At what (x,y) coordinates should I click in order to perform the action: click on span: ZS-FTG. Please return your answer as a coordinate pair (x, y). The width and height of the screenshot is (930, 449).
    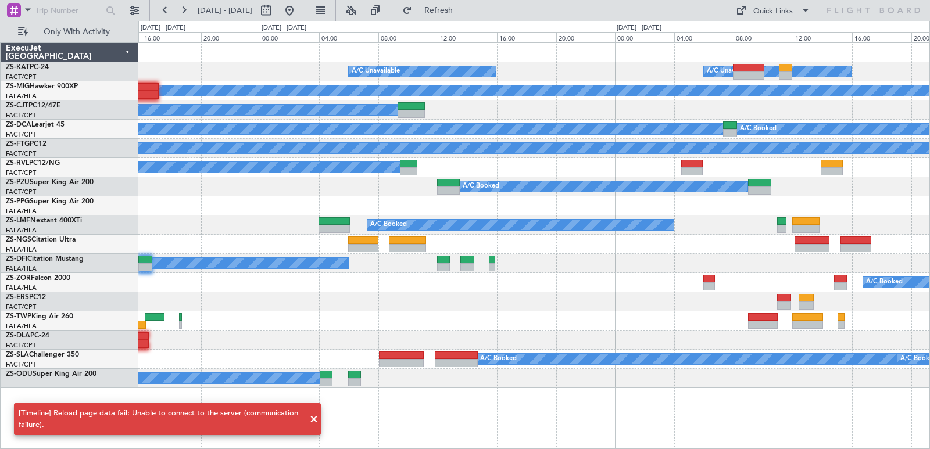
    Looking at the image, I should click on (17, 144).